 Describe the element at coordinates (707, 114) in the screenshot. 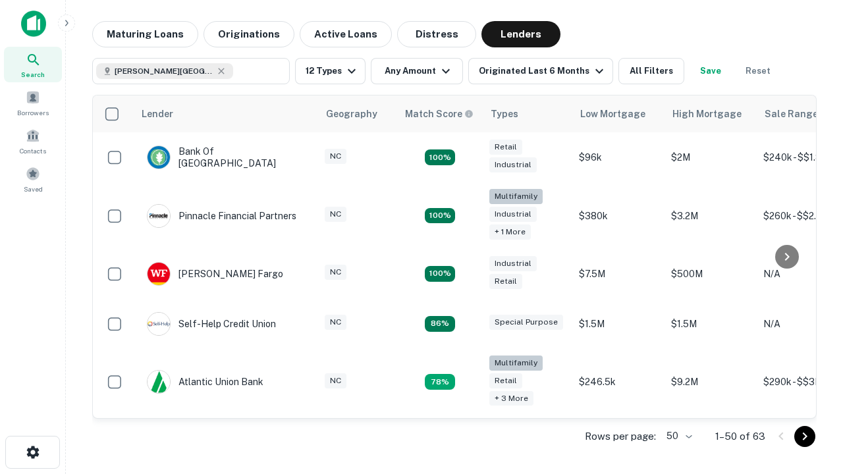

I see `div: High Mortgage` at that location.